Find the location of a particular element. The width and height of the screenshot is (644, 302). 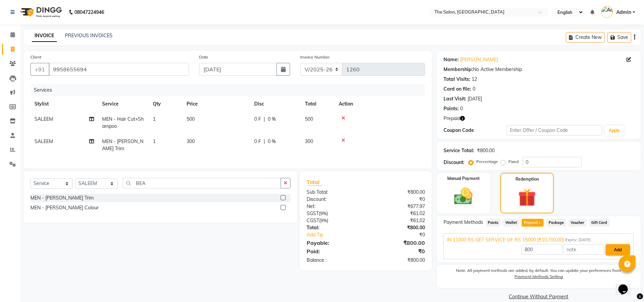

div: Sub Total: is located at coordinates (334, 192).